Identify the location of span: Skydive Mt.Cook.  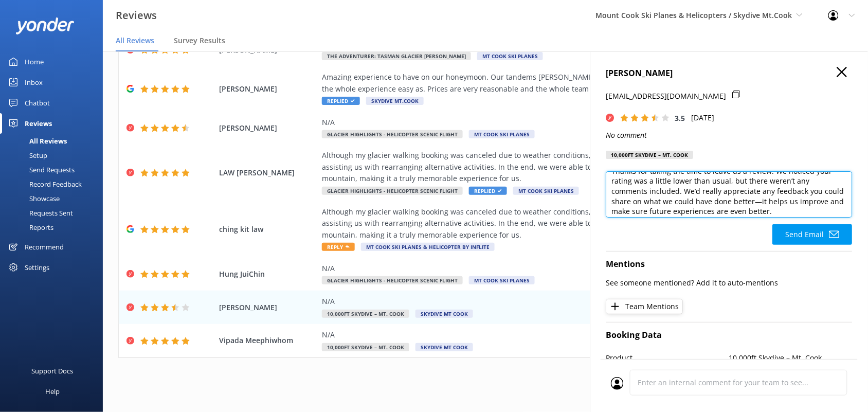
(395, 101).